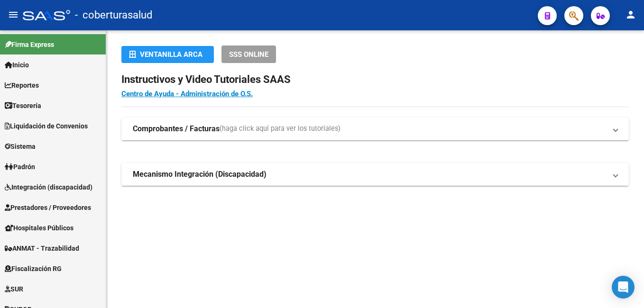 Image resolution: width=644 pixels, height=308 pixels. I want to click on strong: Mecanismo Integración (Discapacidad), so click(200, 175).